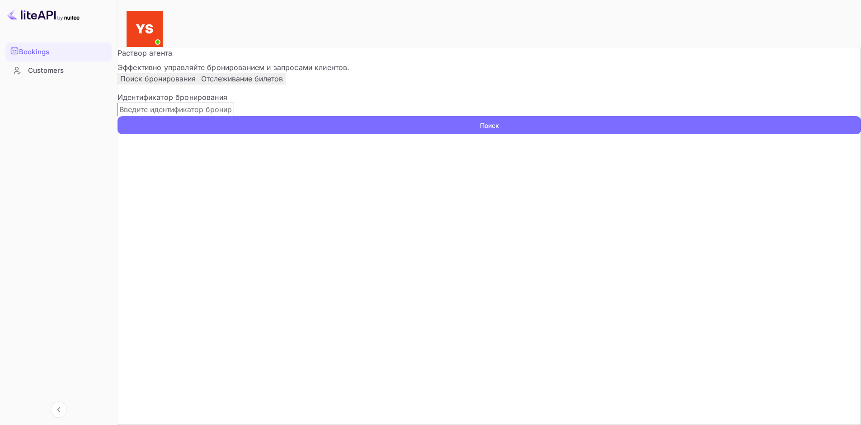  Describe the element at coordinates (234, 67) in the screenshot. I see `ya-tr-span: Эффективно управляйте бронированием и запросами клиентов.` at that location.